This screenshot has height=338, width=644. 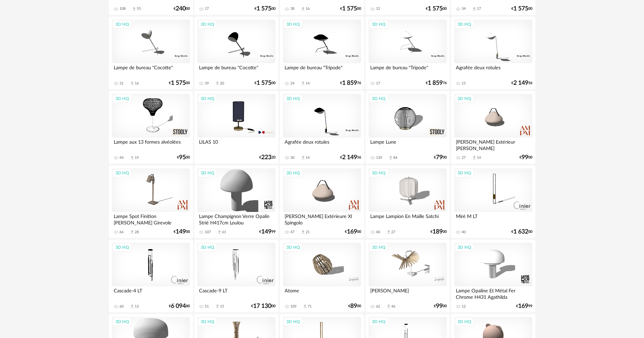 What do you see at coordinates (378, 306) in the screenshot?
I see `div: 62` at bounding box center [378, 306].